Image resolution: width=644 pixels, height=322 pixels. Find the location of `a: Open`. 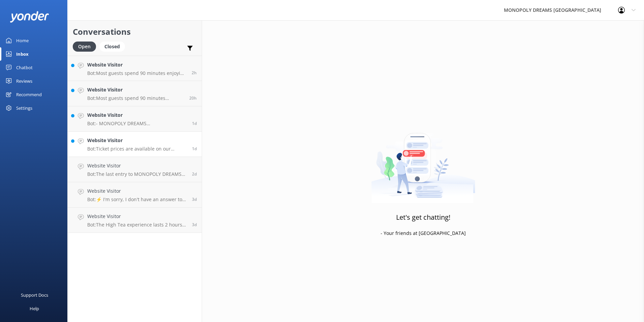

a: Open is located at coordinates (86, 46).